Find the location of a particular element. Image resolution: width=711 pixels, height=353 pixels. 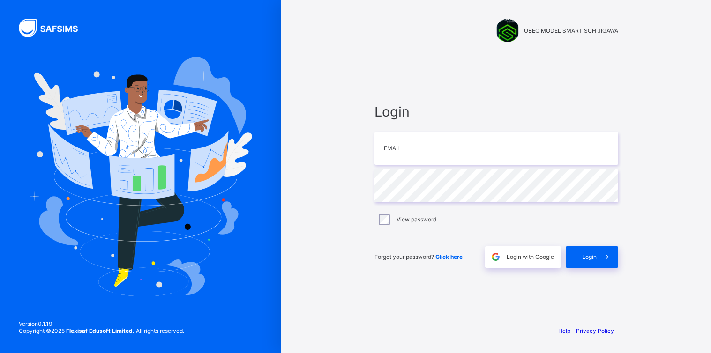

a: Privacy Policy is located at coordinates (595, 331).